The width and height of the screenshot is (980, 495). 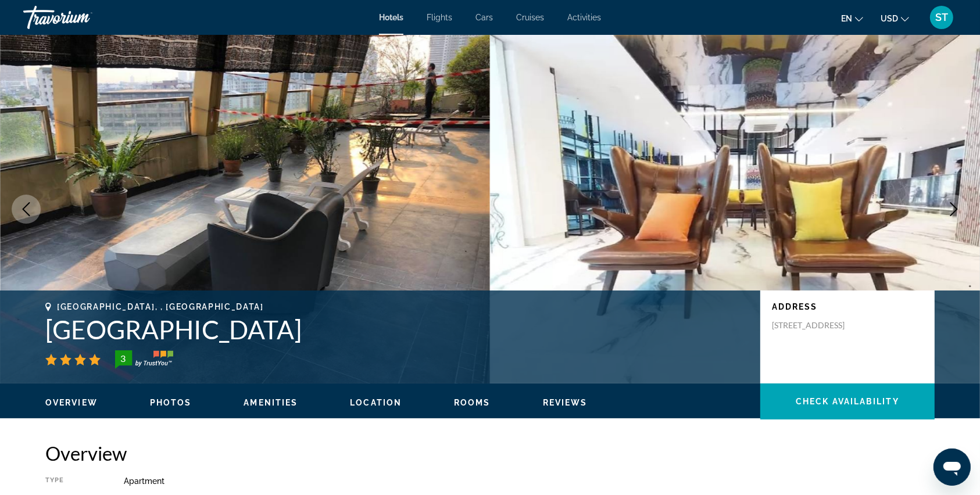 What do you see at coordinates (81, 17) in the screenshot?
I see `a: Travorium` at bounding box center [81, 17].